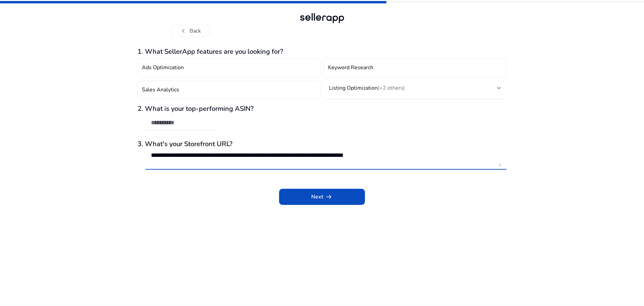  Describe the element at coordinates (329, 197) in the screenshot. I see `span: arrow_right_alt` at that location.